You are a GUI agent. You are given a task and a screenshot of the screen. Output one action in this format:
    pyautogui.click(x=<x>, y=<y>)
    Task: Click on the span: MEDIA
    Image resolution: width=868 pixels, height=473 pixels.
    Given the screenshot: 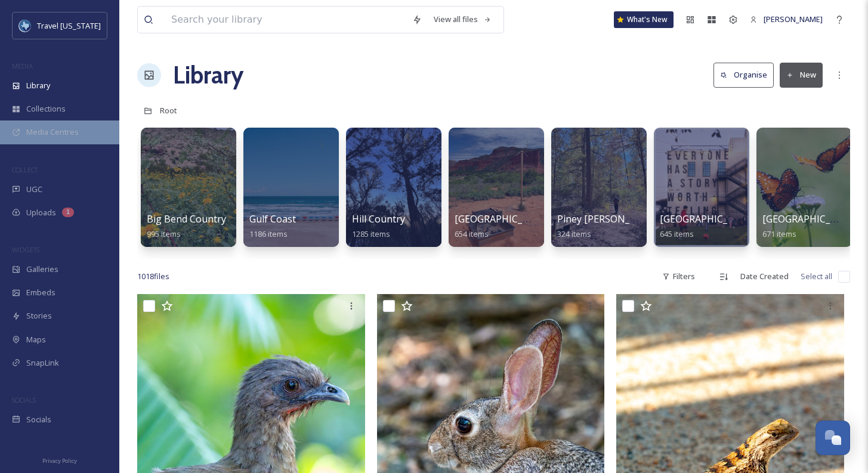 What is the action you would take?
    pyautogui.click(x=22, y=66)
    